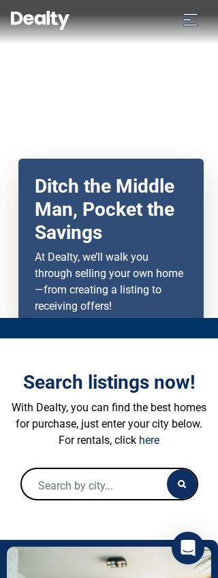 The height and width of the screenshot is (578, 218). Describe the element at coordinates (109, 441) in the screenshot. I see `p: For rentals, click` at that location.